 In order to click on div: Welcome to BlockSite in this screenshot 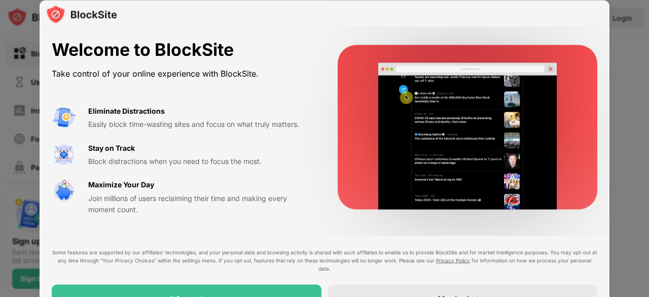, I will do `click(183, 50)`.